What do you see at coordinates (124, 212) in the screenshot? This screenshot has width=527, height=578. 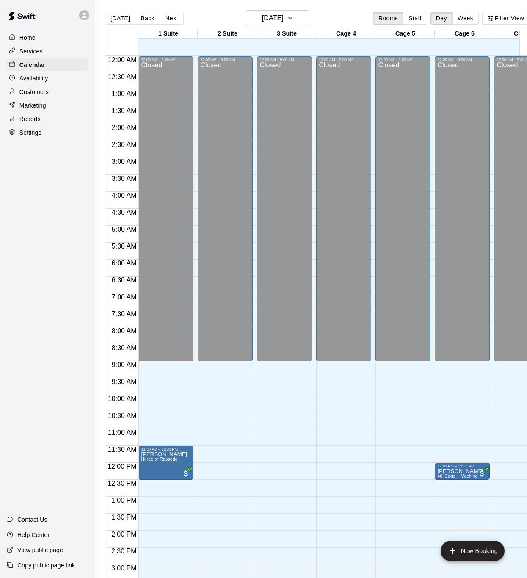 I see `span: 4:30 AM` at bounding box center [124, 212].